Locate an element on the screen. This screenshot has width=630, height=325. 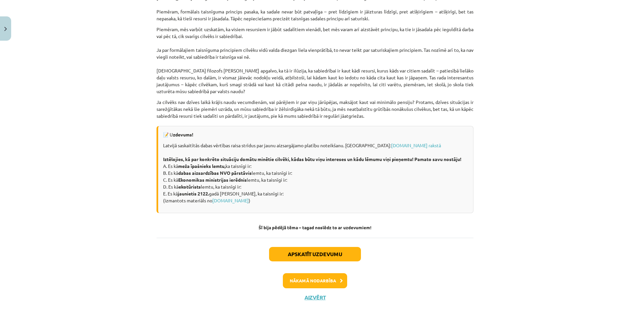
img: icon-close-lesson-0947bae3869378f0d4975bcd49f059093ad1ed9edebbc8119c70593378902aed.svg is located at coordinates (6, 29).